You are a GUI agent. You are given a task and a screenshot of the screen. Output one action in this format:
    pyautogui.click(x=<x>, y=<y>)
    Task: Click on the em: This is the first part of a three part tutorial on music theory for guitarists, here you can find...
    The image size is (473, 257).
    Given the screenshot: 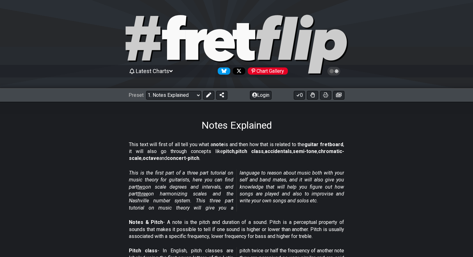 What is the action you would take?
    pyautogui.click(x=236, y=190)
    